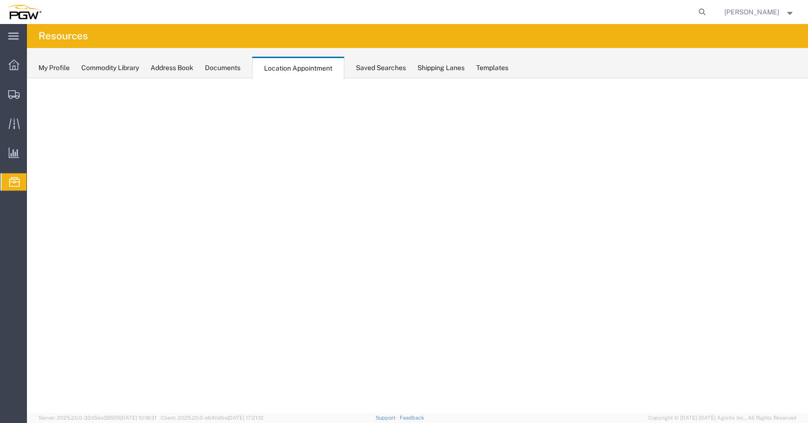 The width and height of the screenshot is (808, 423). Describe the element at coordinates (223, 68) in the screenshot. I see `div: Documents` at that location.